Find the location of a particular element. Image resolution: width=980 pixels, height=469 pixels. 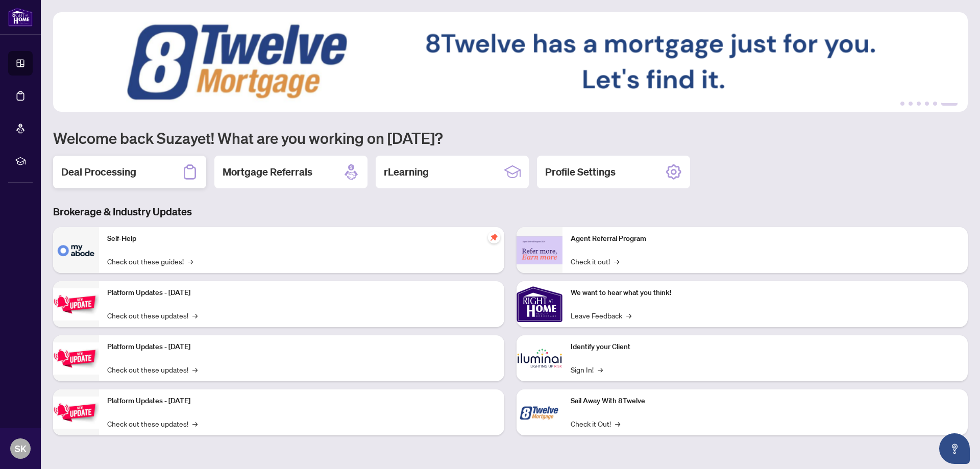

button: Open asap is located at coordinates (954, 448).